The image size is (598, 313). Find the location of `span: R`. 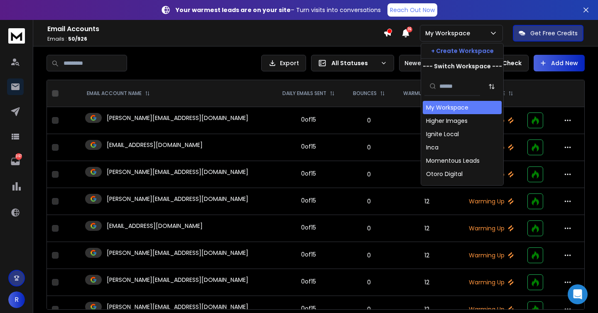

span: R is located at coordinates (17, 300).